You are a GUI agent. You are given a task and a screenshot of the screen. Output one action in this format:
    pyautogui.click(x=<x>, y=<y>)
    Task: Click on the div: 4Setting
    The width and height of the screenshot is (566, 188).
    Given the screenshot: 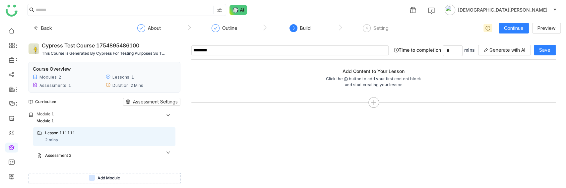 What is the action you would take?
    pyautogui.click(x=376, y=30)
    